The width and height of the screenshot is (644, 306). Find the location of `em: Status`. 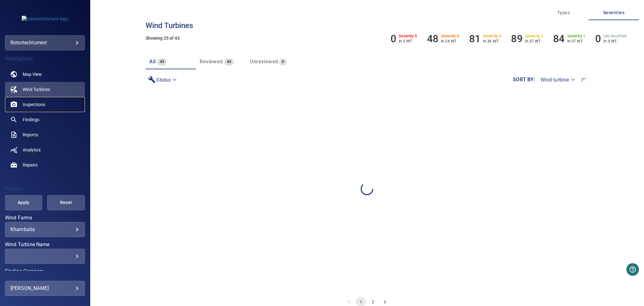

em: Status is located at coordinates (163, 79).